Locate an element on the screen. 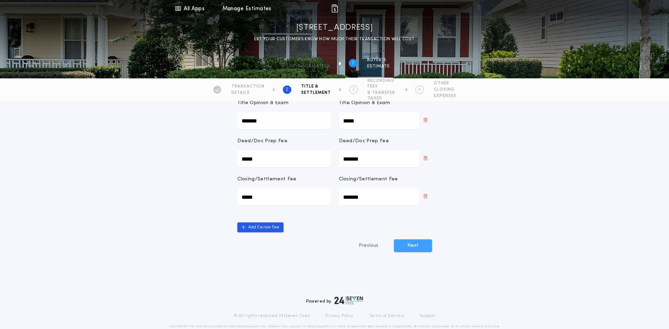  span: SETTLEMENT is located at coordinates (316, 93).